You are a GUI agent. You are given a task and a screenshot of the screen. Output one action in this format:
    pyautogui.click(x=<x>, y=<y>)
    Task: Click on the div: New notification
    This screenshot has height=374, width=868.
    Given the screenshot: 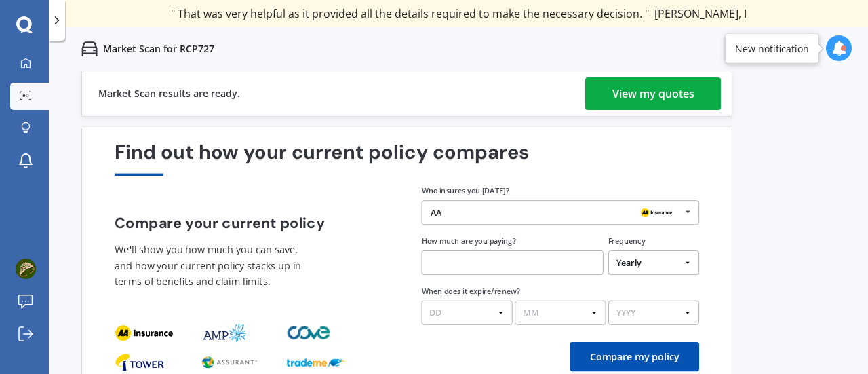 What is the action you would take?
    pyautogui.click(x=771, y=48)
    